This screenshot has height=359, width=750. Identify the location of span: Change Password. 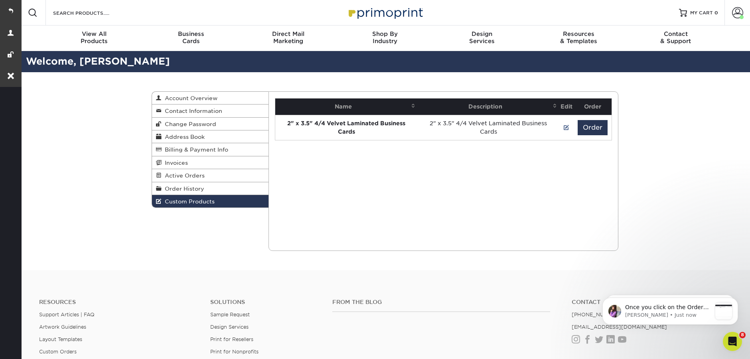
(189, 124).